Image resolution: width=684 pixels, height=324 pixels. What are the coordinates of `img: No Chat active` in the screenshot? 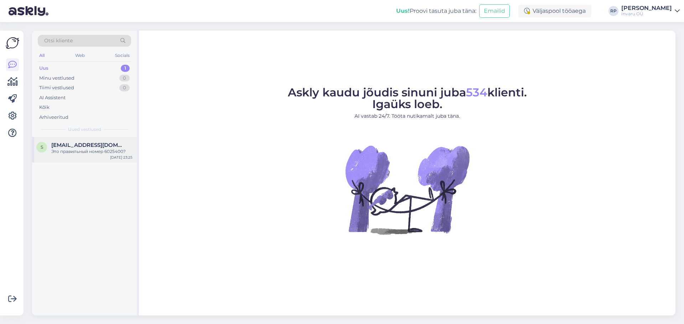 It's located at (407, 190).